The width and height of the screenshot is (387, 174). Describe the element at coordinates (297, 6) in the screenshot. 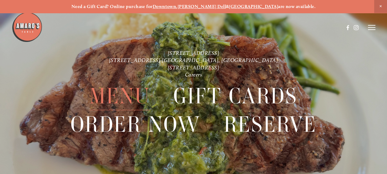

I see `strong: are now available.` at that location.